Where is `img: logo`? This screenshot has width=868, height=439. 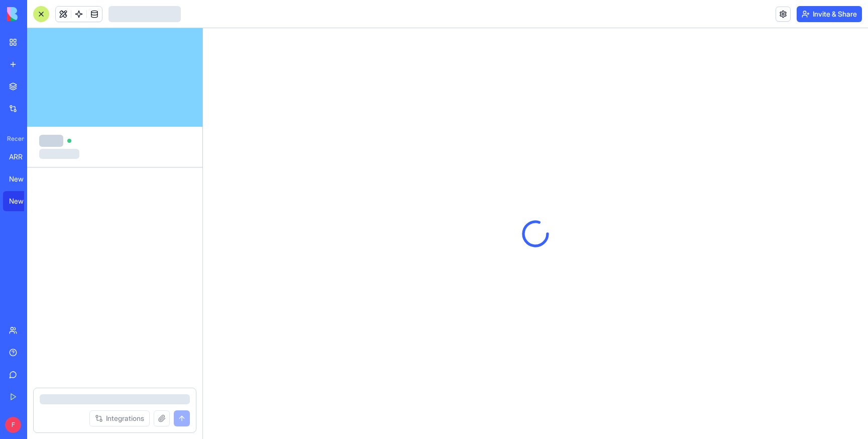 img: logo is located at coordinates (38, 14).